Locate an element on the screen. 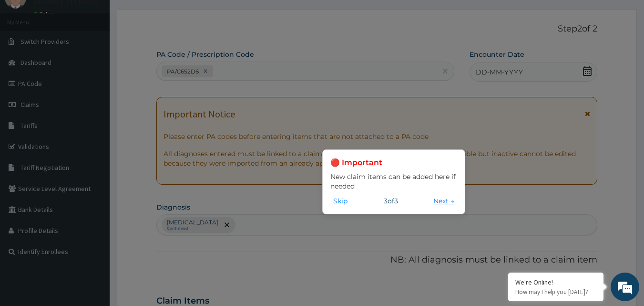 This screenshot has height=306, width=644. button: Next → is located at coordinates (444, 201).